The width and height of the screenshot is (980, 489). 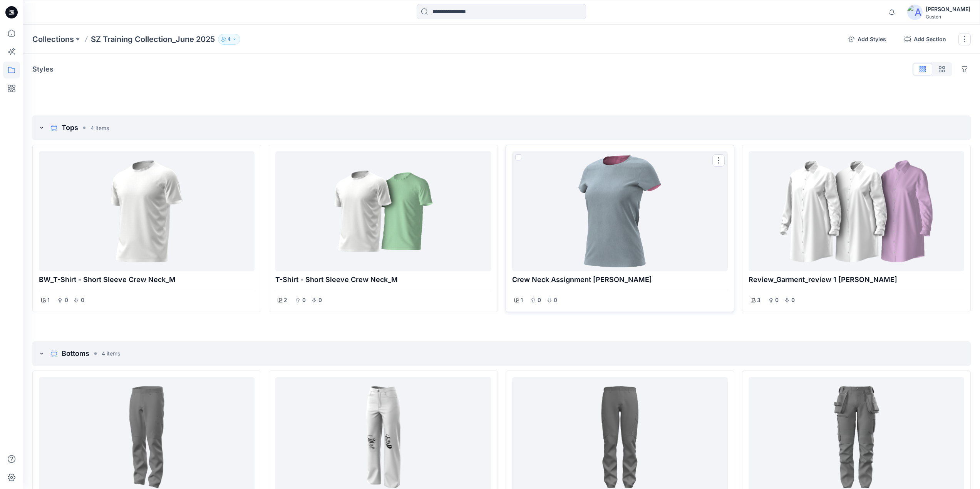 I want to click on button: Add Styles, so click(x=867, y=39).